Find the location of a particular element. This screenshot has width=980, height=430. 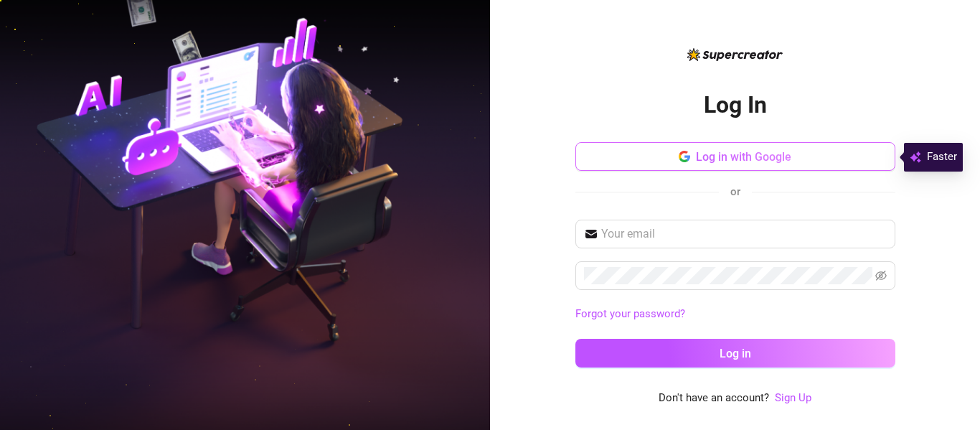

input: Your email is located at coordinates (744, 234).